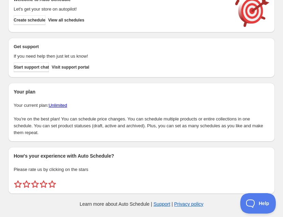 Image resolution: width=283 pixels, height=217 pixels. What do you see at coordinates (121, 47) in the screenshot?
I see `h2: Get support` at bounding box center [121, 47].